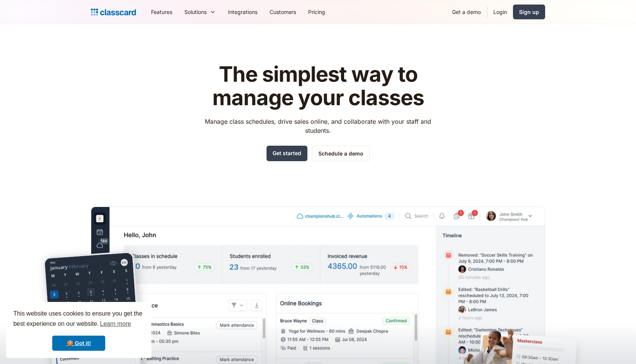 Image resolution: width=636 pixels, height=364 pixels. I want to click on a: Get a demo, so click(466, 12).